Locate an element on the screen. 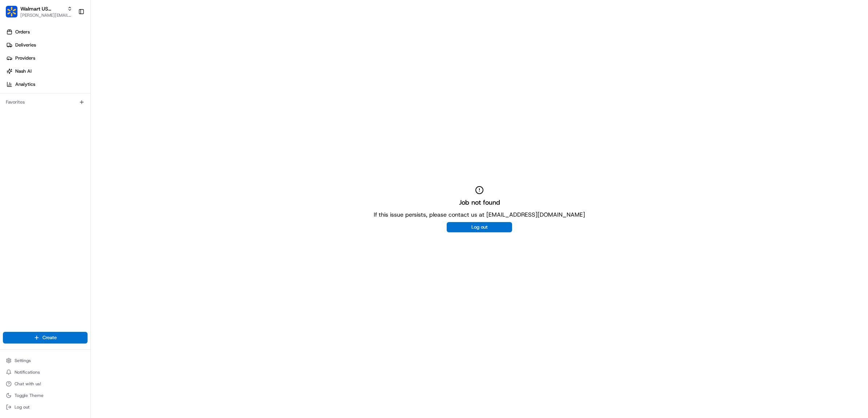  button: Create is located at coordinates (45, 338).